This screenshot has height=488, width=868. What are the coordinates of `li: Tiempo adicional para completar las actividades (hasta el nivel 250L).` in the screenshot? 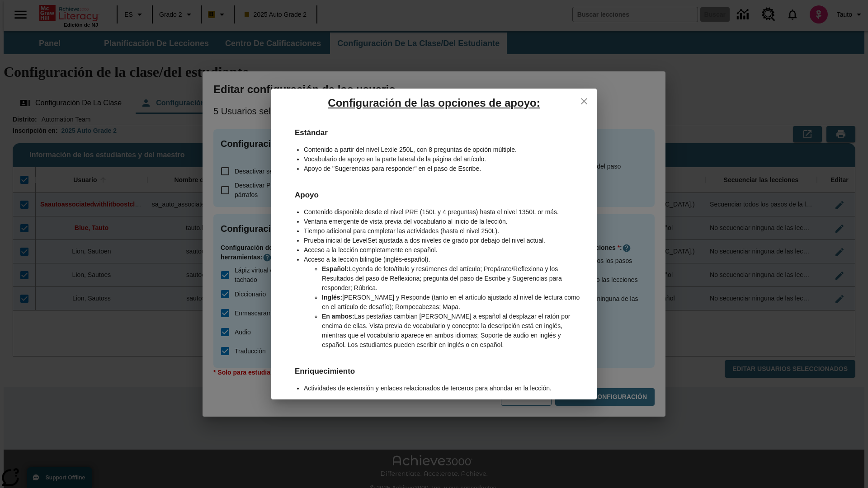 It's located at (443, 231).